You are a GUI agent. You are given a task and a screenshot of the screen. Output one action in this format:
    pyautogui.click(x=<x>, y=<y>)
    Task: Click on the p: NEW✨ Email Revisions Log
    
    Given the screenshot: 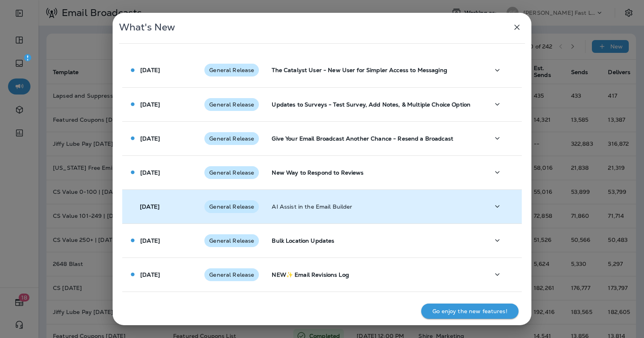 What is the action you would take?
    pyautogui.click(x=374, y=275)
    